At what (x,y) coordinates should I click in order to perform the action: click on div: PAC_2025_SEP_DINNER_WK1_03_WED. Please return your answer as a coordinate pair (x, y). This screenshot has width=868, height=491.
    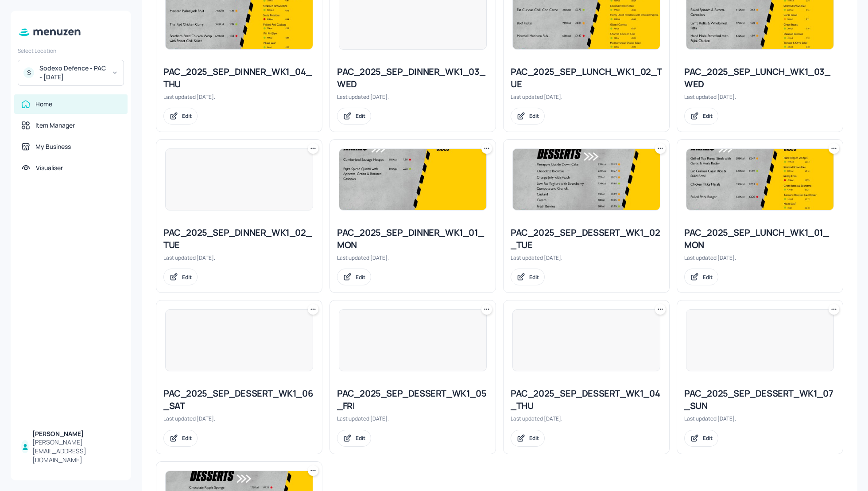
    Looking at the image, I should click on (413, 78).